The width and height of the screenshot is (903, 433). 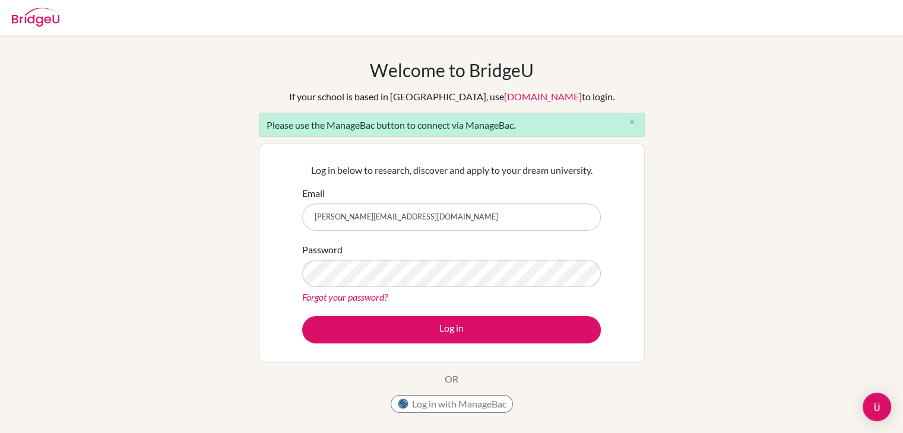 What do you see at coordinates (452, 125) in the screenshot?
I see `div: Please use the ManageBac button to connect via ManageBac.` at bounding box center [452, 125].